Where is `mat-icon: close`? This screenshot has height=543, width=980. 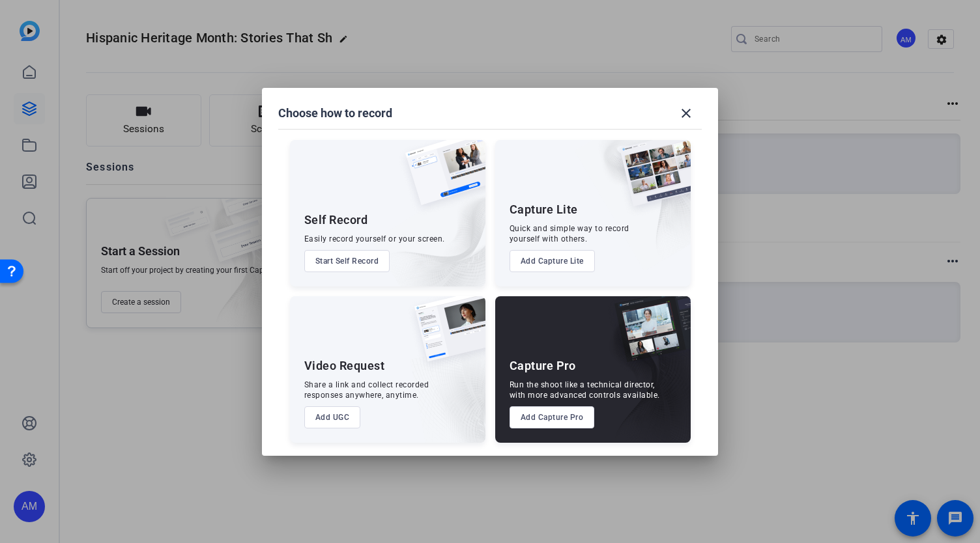
mat-icon: close is located at coordinates (686, 114).